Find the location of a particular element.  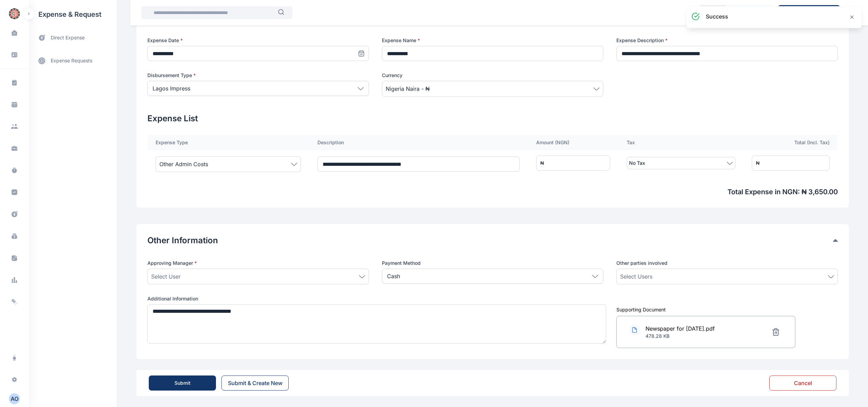

button: Submit is located at coordinates (182, 383).